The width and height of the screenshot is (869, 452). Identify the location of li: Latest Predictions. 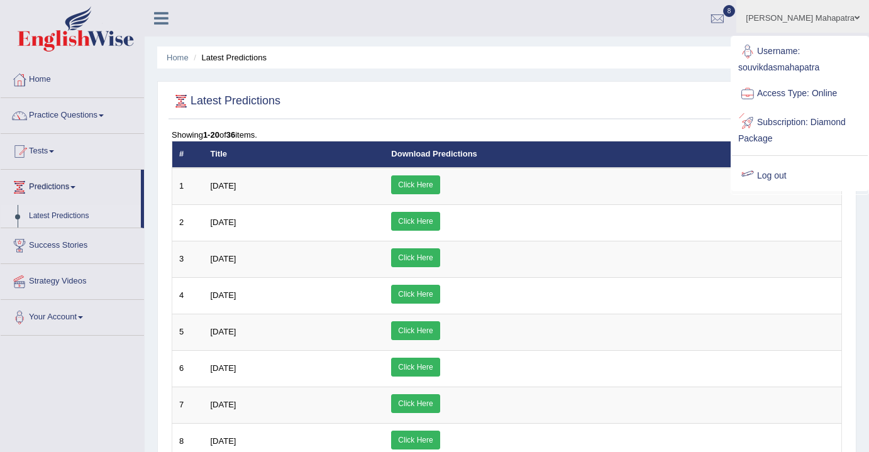
(228, 57).